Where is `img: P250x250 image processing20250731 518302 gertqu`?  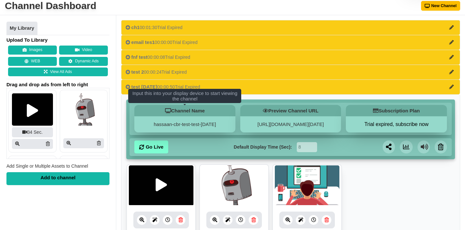 img: P250x250 image processing20250731 518302 gertqu is located at coordinates (84, 109).